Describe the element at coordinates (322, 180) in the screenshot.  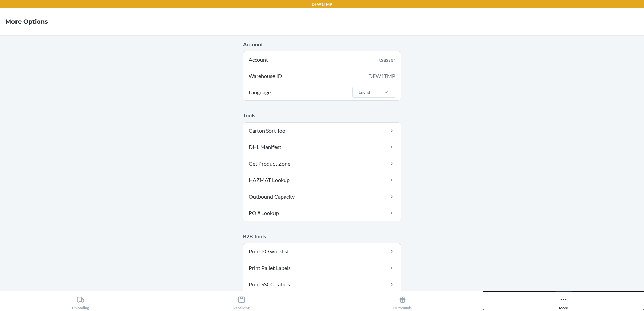
I see `a: HAZMAT Lookup` at that location.